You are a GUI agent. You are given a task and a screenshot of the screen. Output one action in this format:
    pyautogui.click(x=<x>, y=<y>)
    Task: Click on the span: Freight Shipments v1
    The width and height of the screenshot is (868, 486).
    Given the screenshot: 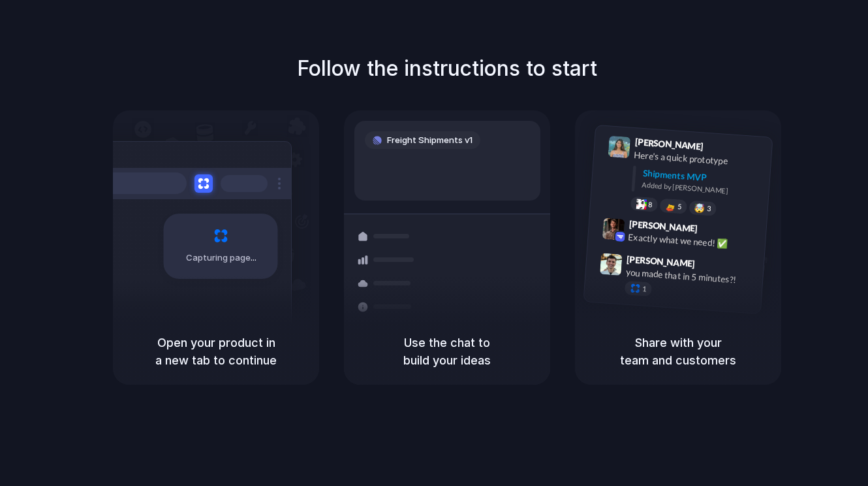 What is the action you would take?
    pyautogui.click(x=429, y=140)
    